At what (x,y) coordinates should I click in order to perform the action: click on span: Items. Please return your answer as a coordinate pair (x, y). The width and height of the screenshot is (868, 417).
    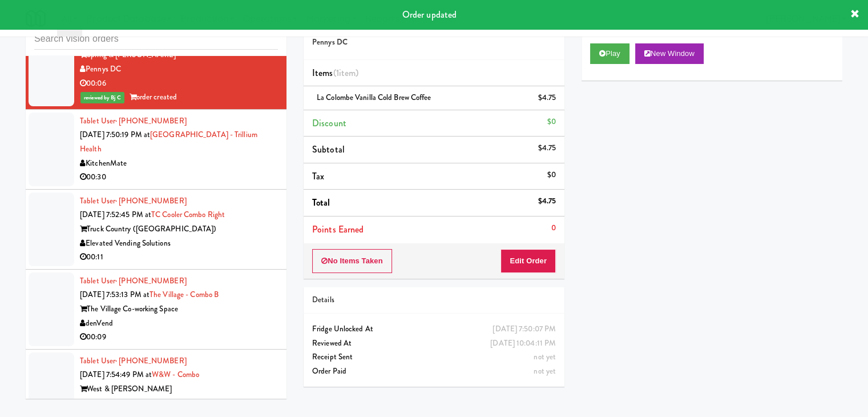
    Looking at the image, I should click on (335, 73).